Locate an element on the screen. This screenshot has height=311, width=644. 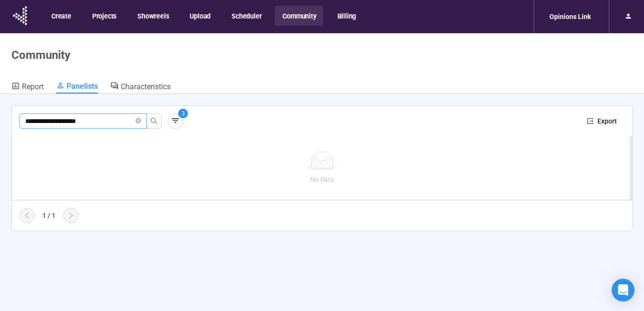
button: Community is located at coordinates (298, 15).